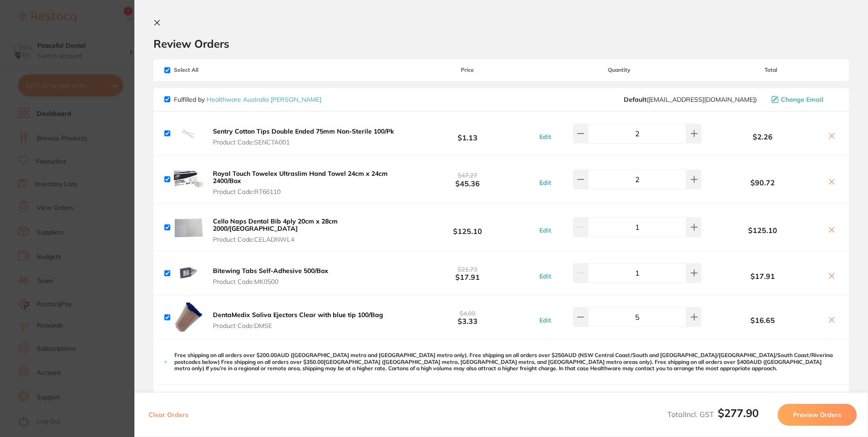  I want to click on button: Sentry Cotton Tips Double Ended 75mm Non-Sterile 100/Pk Product Code:SENCTA001, so click(303, 137).